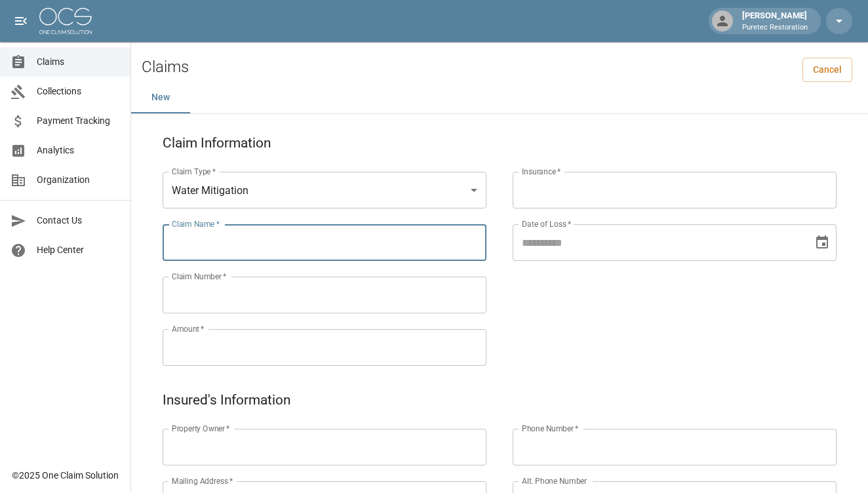 Image resolution: width=868 pixels, height=493 pixels. What do you see at coordinates (161, 98) in the screenshot?
I see `button: New` at bounding box center [161, 98].